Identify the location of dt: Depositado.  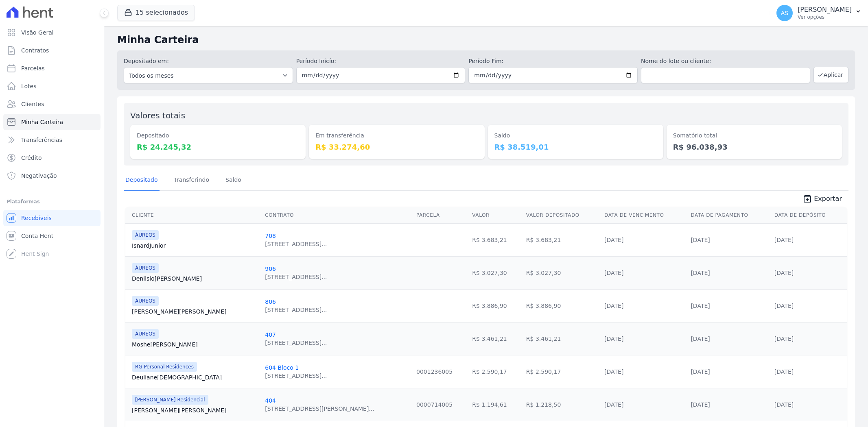
(218, 136).